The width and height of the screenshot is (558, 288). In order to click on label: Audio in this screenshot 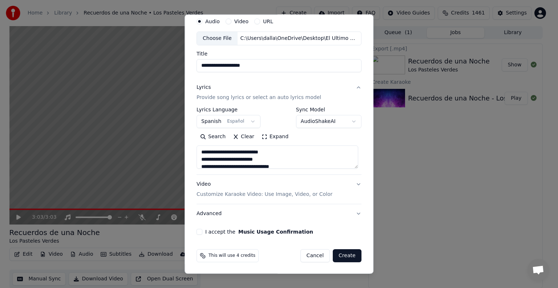, I will do `click(212, 21)`.